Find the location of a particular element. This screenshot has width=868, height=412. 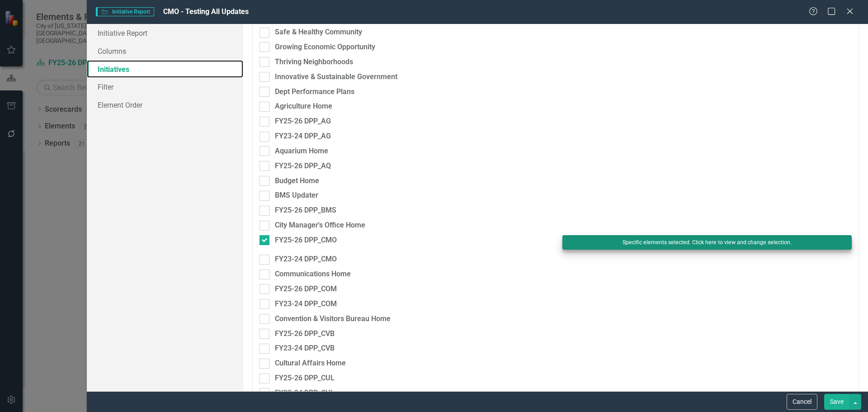

a: Initiative Report is located at coordinates (165, 33).